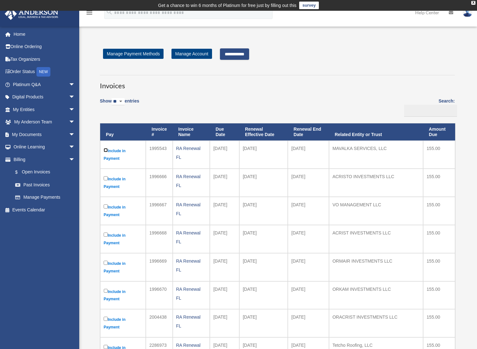 The image size is (477, 349). Describe the element at coordinates (227, 5) in the screenshot. I see `div: Get a chance to win 6 months of Platinum for free just by filling out this` at that location.